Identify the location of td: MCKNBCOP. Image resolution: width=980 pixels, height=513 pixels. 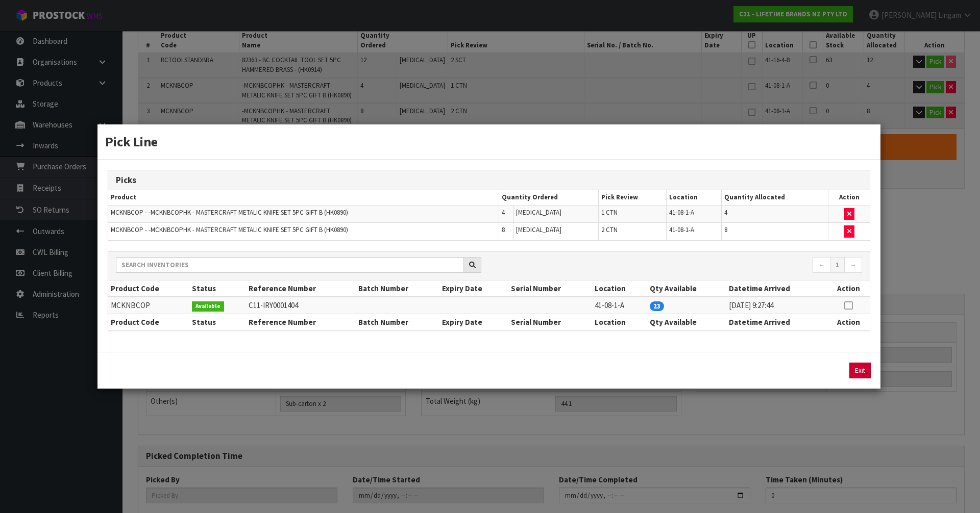
(148, 305).